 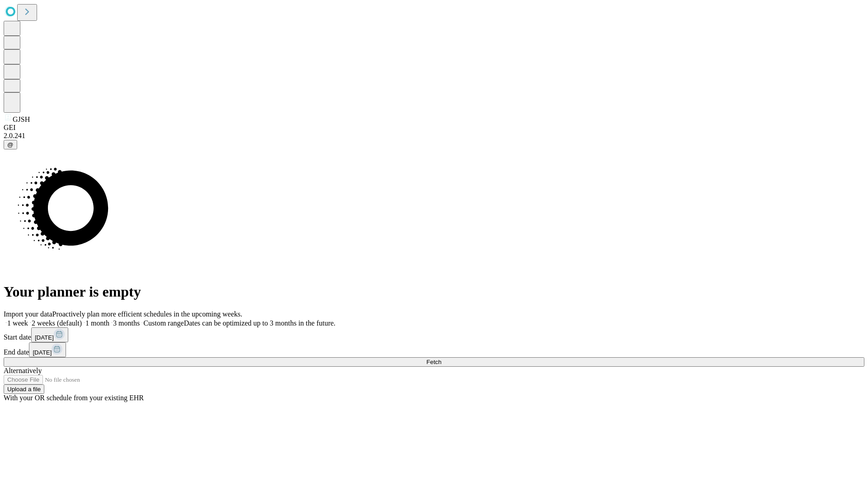 I want to click on h1: Your planner is empty, so click(x=434, y=291).